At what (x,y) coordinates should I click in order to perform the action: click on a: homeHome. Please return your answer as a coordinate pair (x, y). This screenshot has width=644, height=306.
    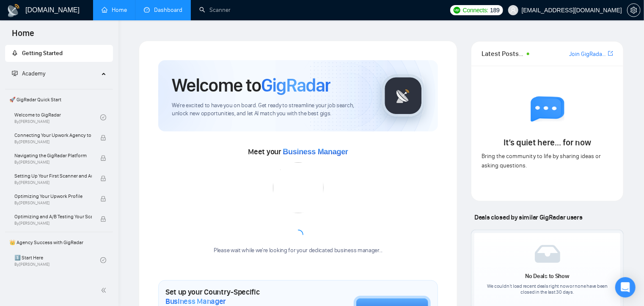
    Looking at the image, I should click on (115, 9).